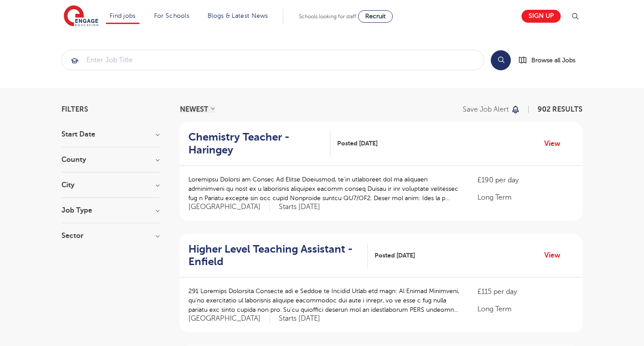 Image resolution: width=644 pixels, height=346 pixels. Describe the element at coordinates (110, 185) in the screenshot. I see `h3: City` at that location.